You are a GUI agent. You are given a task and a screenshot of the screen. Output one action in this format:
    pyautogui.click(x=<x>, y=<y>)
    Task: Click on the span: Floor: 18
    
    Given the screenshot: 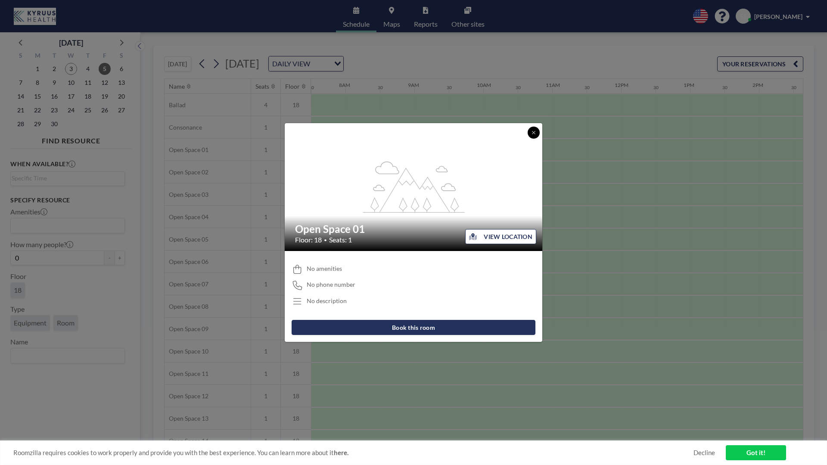 What is the action you would take?
    pyautogui.click(x=308, y=240)
    